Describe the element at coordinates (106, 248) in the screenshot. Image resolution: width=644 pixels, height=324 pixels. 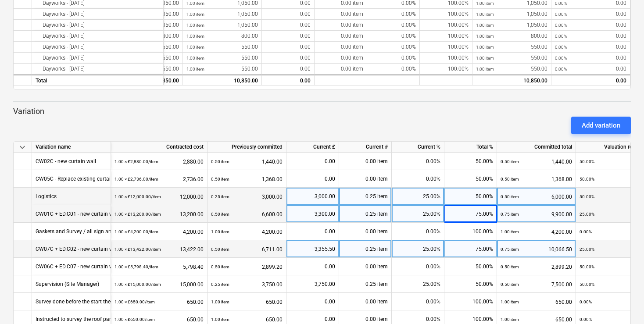
I see `div: CW07C + ED.C02 - new curtain wall with a double leaf door;` at that location.